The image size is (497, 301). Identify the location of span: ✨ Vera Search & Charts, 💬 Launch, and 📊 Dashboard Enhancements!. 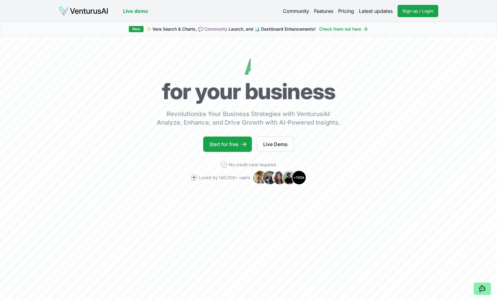
(231, 29).